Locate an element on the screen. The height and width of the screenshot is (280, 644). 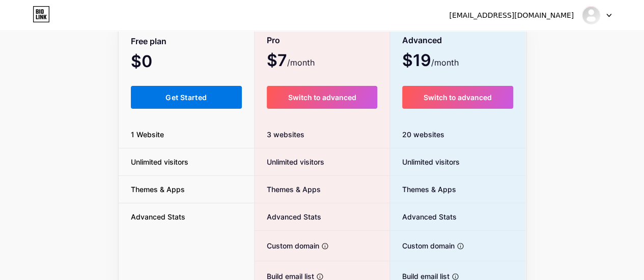
img: missbrown is located at coordinates (591, 15).